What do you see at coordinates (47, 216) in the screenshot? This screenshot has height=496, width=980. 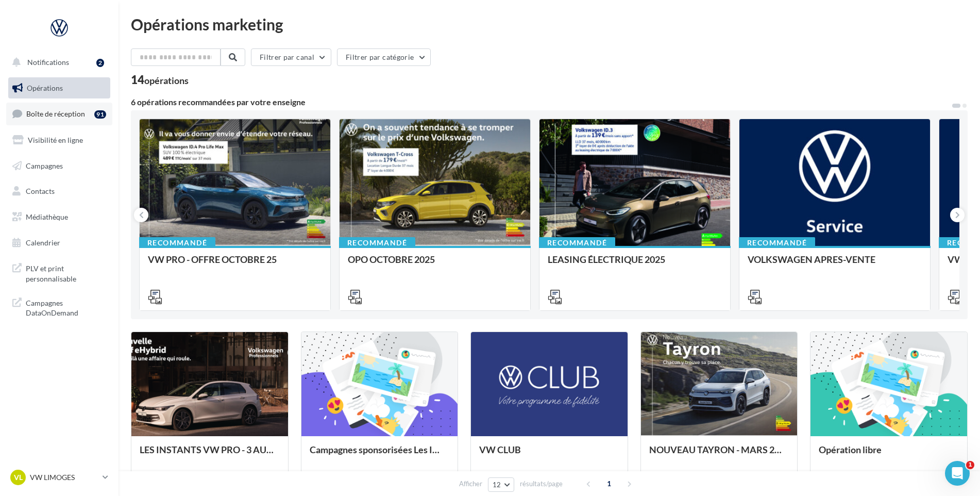 I see `span: Médiathèque` at bounding box center [47, 216].